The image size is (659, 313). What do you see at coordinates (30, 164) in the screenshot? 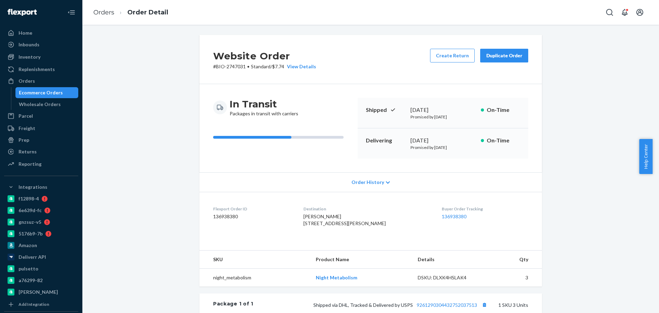
I see `div: Reporting` at bounding box center [30, 164].